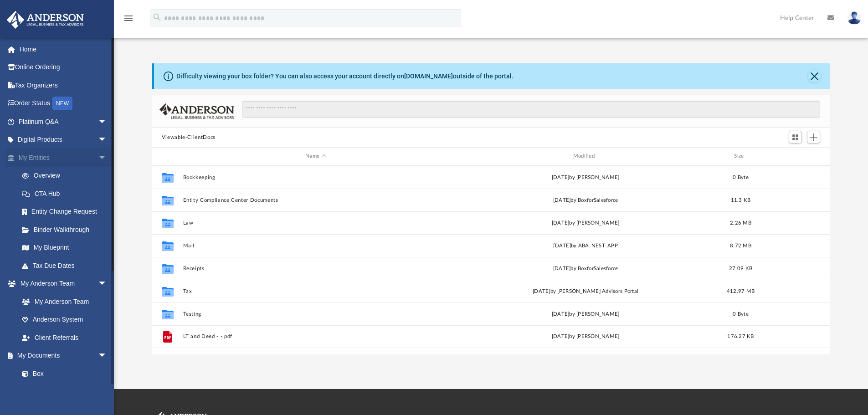  I want to click on a: menu, so click(128, 21).